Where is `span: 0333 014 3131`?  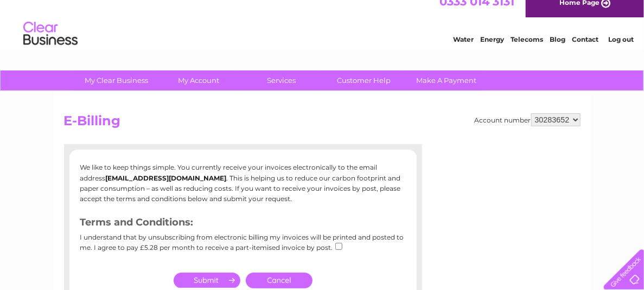
span: 0333 014 3131 is located at coordinates (477, 12).